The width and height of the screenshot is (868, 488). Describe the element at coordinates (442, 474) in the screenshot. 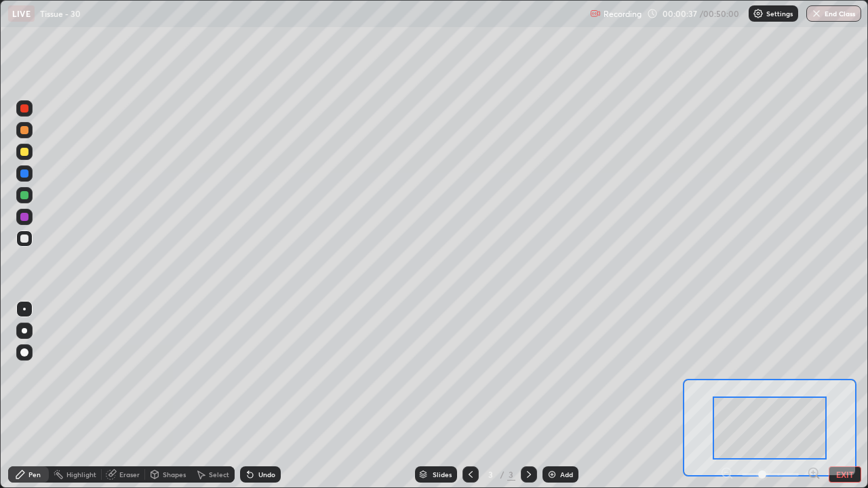

I see `div: Slides` at that location.